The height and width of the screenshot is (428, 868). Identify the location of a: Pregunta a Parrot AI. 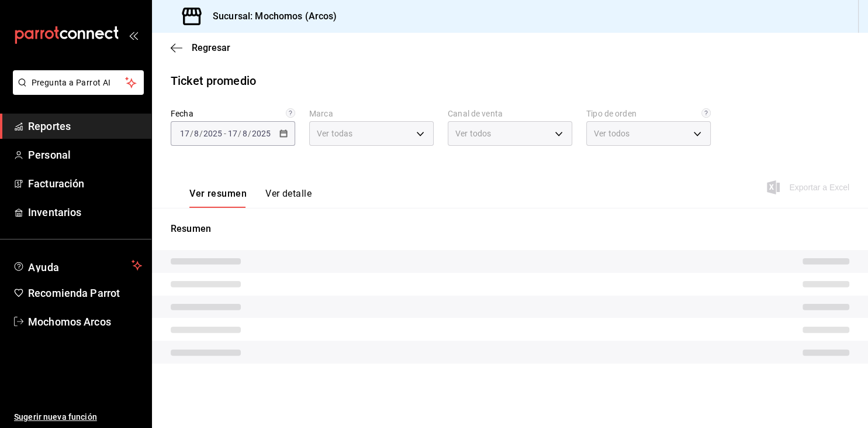
(76, 91).